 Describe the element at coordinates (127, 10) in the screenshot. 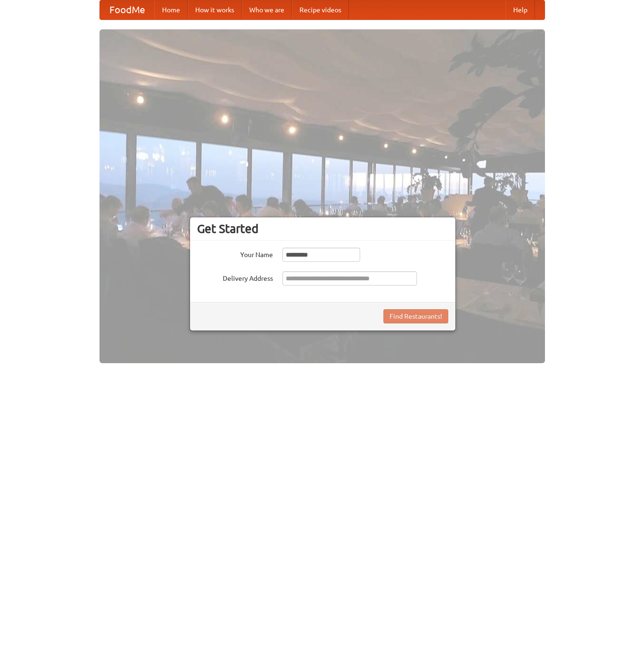

I see `a: FoodMe` at that location.